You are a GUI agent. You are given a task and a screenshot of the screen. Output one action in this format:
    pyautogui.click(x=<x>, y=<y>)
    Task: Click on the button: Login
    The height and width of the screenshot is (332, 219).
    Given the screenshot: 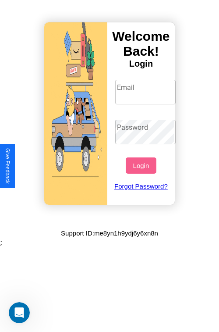 What is the action you would take?
    pyautogui.click(x=141, y=165)
    